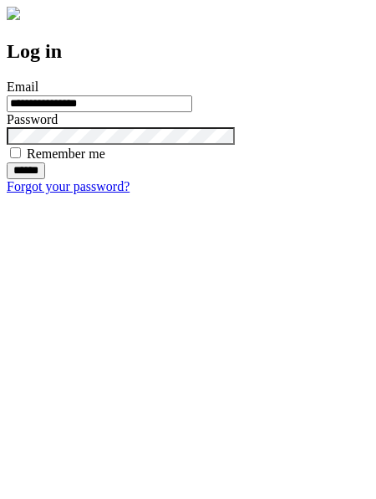 The image size is (376, 499). I want to click on img: logo-4e3dc11c47720685a147b03b5a06dd966a58ff35d612b21f08c02c0306f2b779.png, so click(13, 13).